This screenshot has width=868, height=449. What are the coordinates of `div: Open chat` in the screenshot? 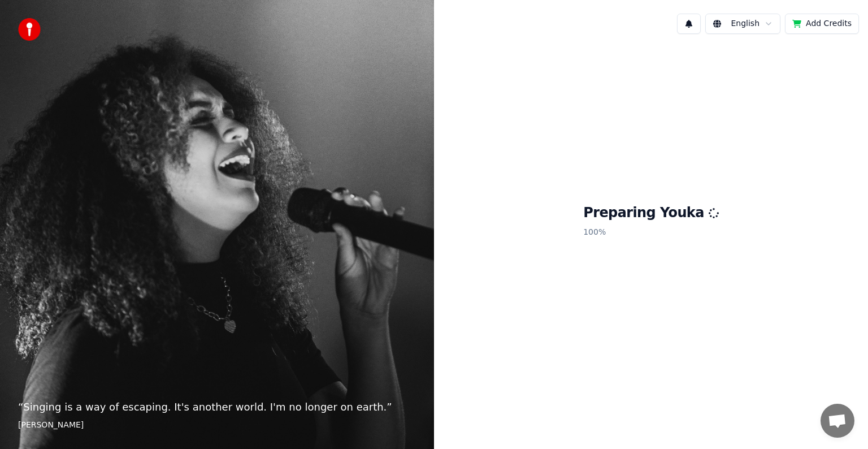 It's located at (838, 421).